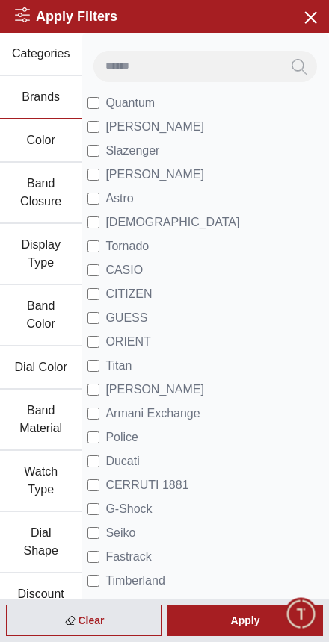 Image resolution: width=329 pixels, height=642 pixels. I want to click on input: CASIO, so click(93, 270).